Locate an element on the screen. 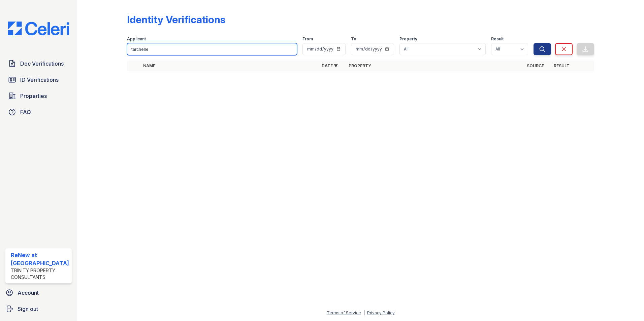 The image size is (644, 321). a: Privacy Policy is located at coordinates (381, 313).